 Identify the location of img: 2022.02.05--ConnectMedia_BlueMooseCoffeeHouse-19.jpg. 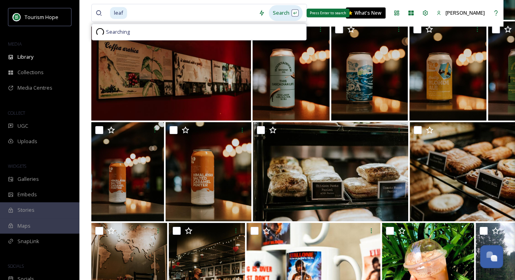
(291, 71).